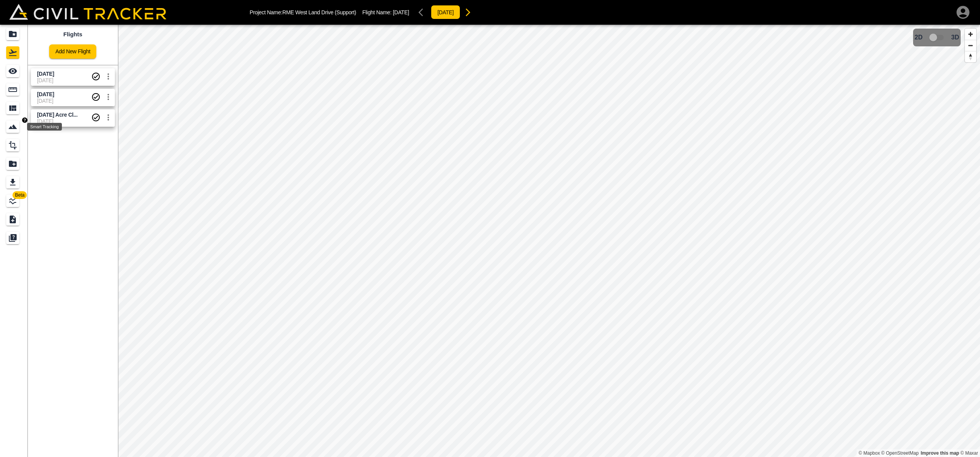 Image resolution: width=980 pixels, height=457 pixels. What do you see at coordinates (88, 12) in the screenshot?
I see `img: Civil Tracker` at bounding box center [88, 12].